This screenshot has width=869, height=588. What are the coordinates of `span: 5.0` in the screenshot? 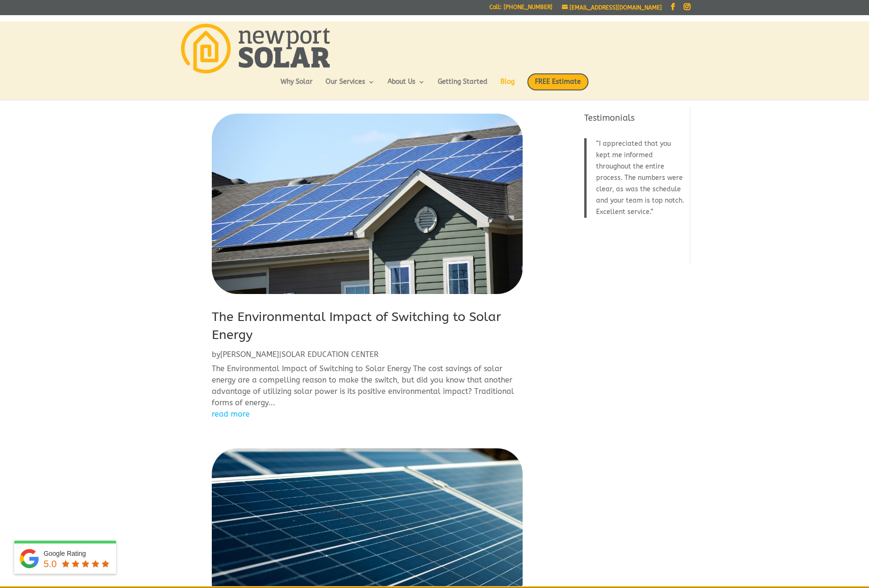 It's located at (50, 564).